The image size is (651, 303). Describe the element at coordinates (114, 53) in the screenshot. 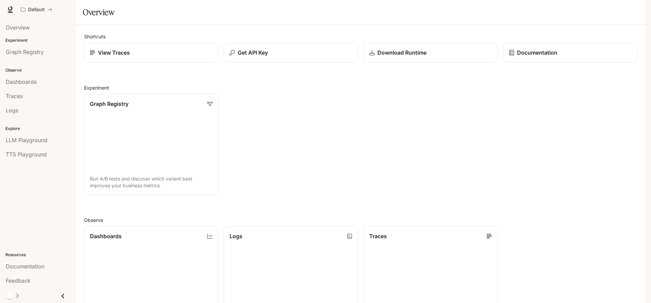

I see `p: View Traces` at that location.